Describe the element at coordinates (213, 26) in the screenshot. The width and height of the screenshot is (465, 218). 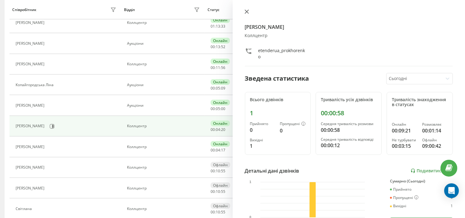
I see `span: 01` at that location.